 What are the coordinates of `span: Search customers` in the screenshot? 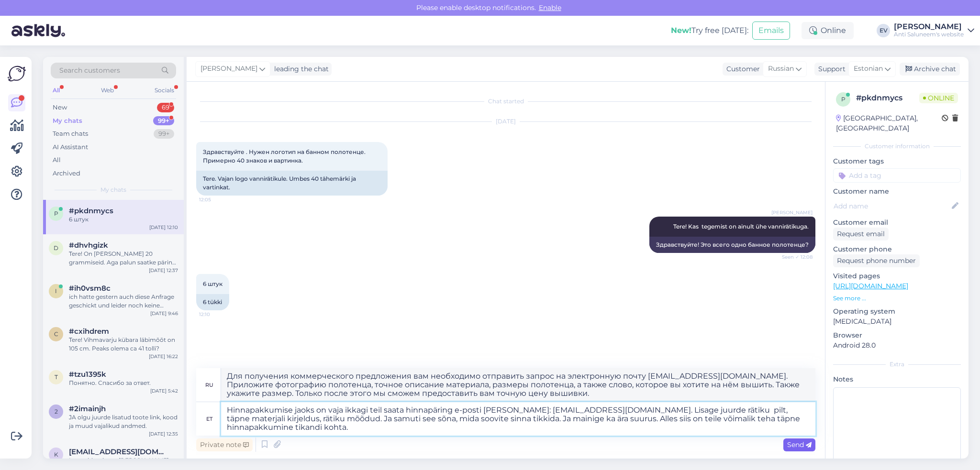 It's located at (89, 70).